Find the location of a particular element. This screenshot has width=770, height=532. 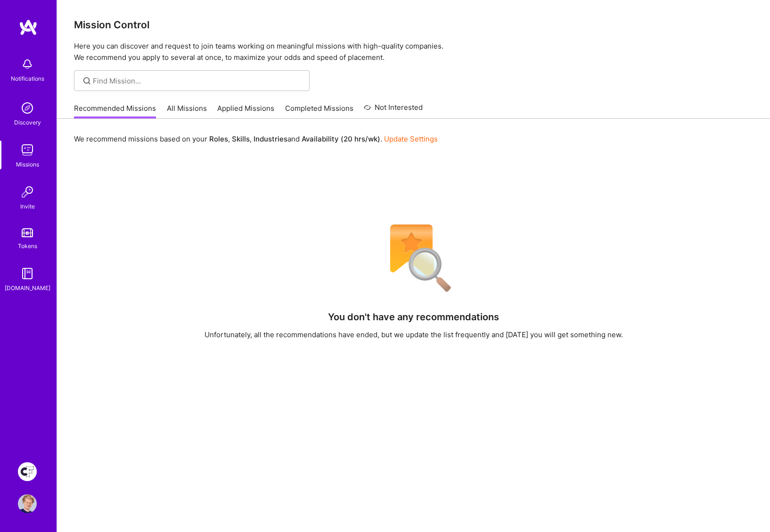

img: Invite is located at coordinates (28, 192).